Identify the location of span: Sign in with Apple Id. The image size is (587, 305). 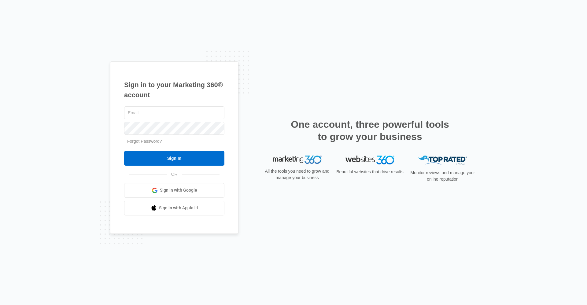
(178, 208).